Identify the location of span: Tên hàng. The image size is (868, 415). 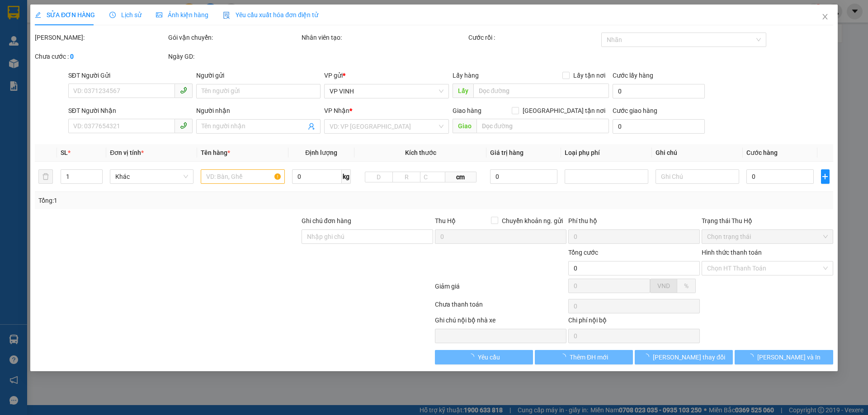
(215, 153).